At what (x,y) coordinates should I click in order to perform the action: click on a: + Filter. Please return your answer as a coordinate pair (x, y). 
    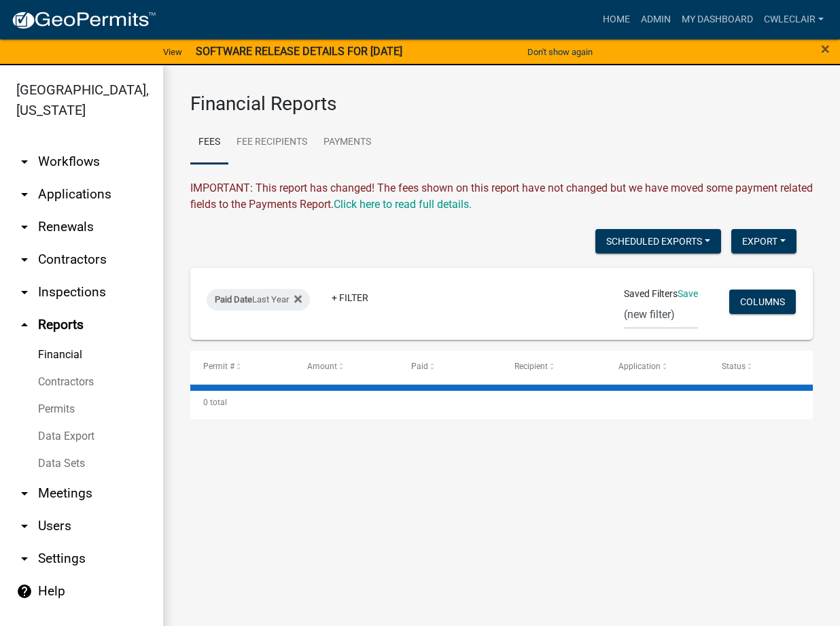
    Looking at the image, I should click on (350, 298).